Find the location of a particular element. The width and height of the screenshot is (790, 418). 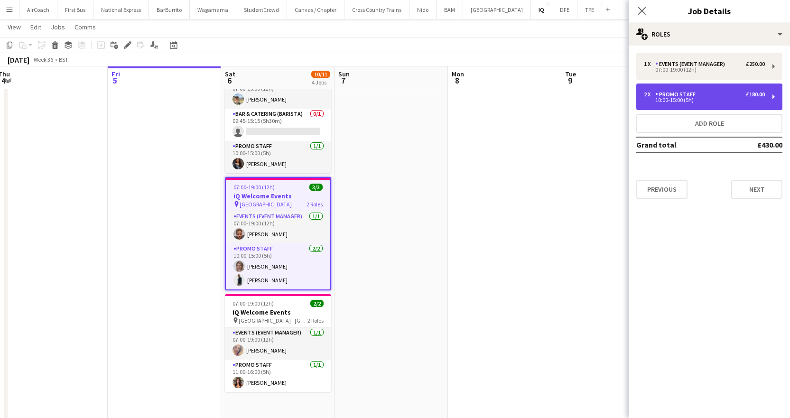

span: 7 is located at coordinates (343, 80).